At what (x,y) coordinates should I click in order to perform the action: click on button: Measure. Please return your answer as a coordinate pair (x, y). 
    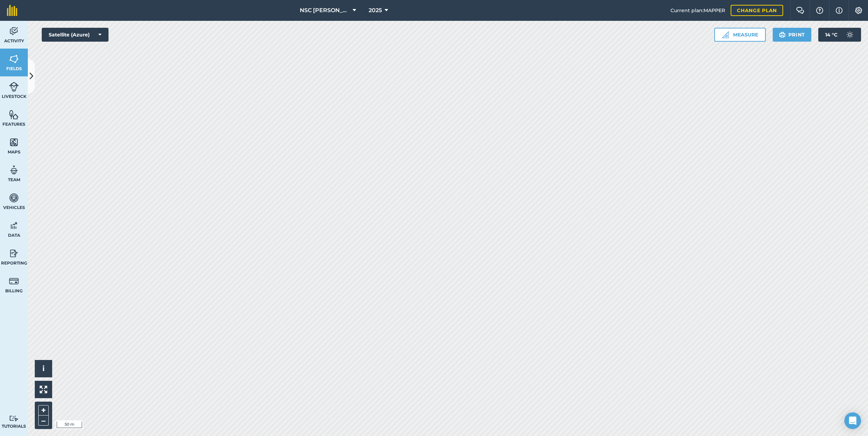
    Looking at the image, I should click on (740, 35).